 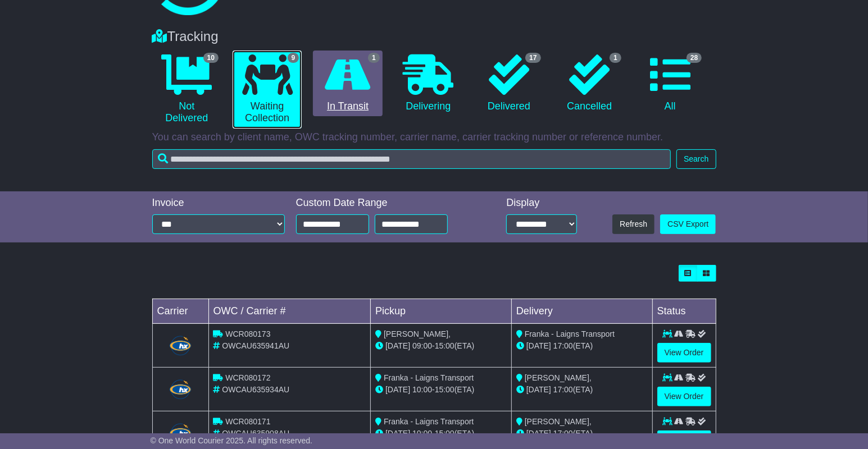 What do you see at coordinates (633, 224) in the screenshot?
I see `button: Refresh` at bounding box center [633, 224].